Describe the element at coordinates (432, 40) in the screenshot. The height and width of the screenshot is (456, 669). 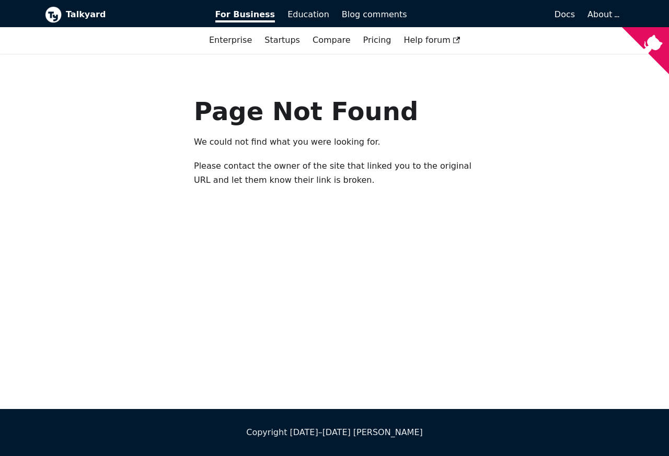
I see `a: Help forum` at that location.